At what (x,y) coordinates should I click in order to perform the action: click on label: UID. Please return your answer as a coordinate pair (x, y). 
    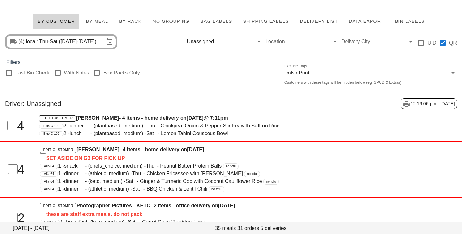
    Looking at the image, I should click on (432, 43).